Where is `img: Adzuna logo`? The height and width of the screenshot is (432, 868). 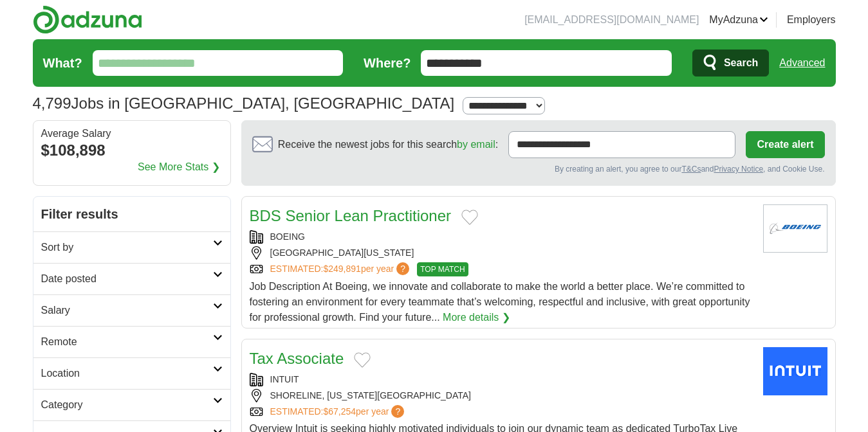
img: Adzuna logo is located at coordinates (88, 19).